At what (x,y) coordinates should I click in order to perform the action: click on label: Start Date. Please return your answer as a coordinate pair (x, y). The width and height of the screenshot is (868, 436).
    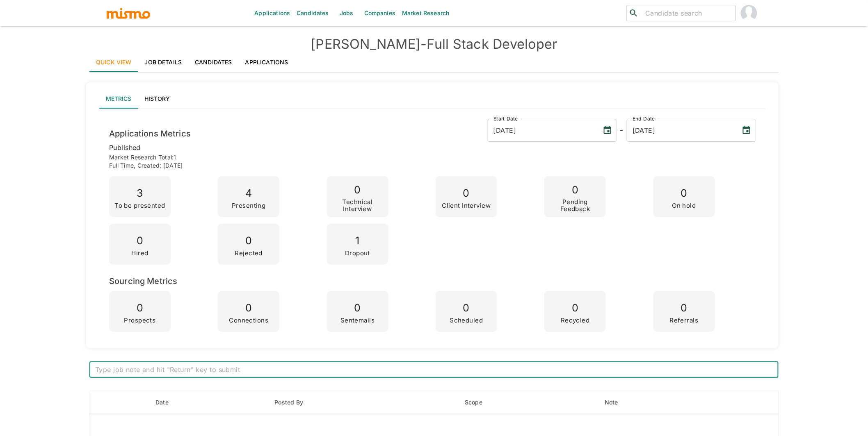
    Looking at the image, I should click on (506, 118).